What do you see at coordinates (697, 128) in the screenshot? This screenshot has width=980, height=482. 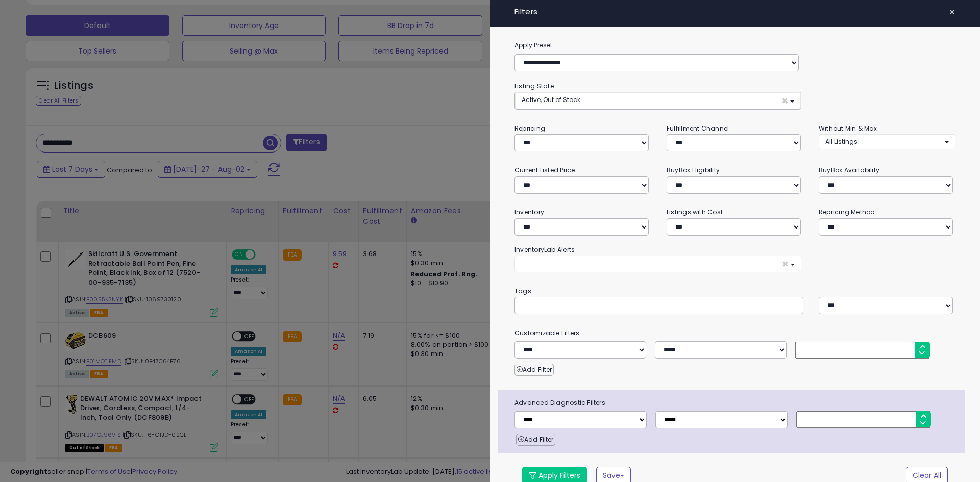 I see `small: Fulfillment Channel` at bounding box center [697, 128].